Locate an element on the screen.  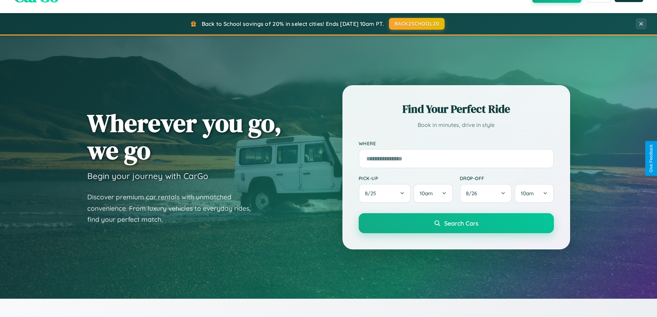
p: Book in minutes, drive in style is located at coordinates (456, 125).